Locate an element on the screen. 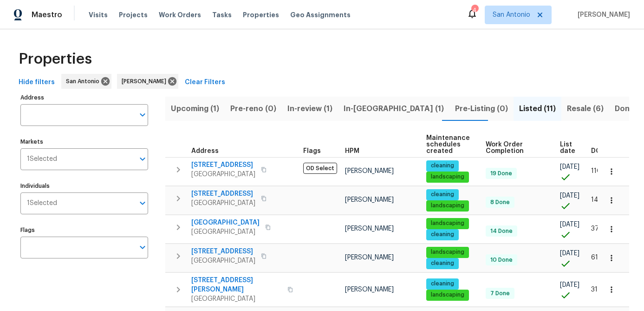  span: Resale (6) is located at coordinates (585, 109).